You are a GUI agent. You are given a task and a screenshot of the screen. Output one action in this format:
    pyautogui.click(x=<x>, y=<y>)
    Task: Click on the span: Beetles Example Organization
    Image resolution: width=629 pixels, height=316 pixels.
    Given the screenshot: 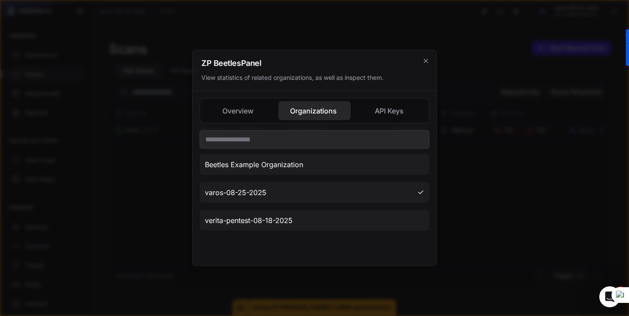 What is the action you would take?
    pyautogui.click(x=254, y=165)
    